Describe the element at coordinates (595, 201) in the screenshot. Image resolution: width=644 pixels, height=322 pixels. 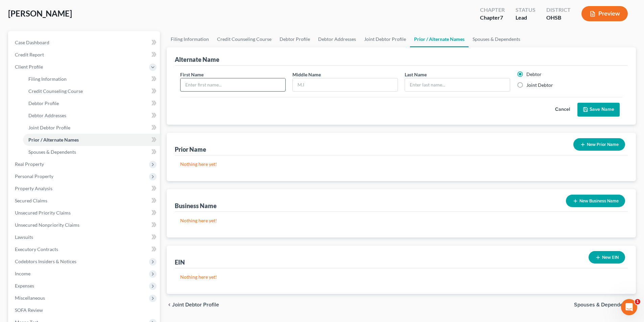
I see `button: New Business Name` at that location.